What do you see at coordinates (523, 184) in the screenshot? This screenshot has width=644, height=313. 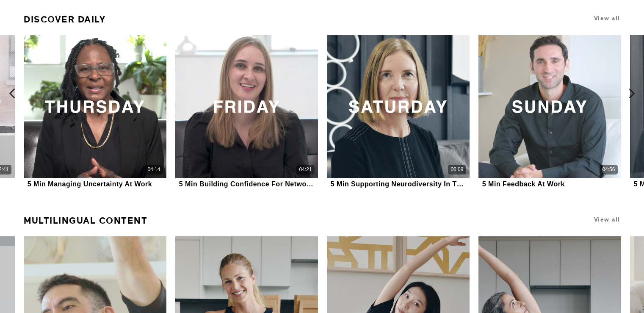 I see `div: 5 Min Feedback At Work` at bounding box center [523, 184].